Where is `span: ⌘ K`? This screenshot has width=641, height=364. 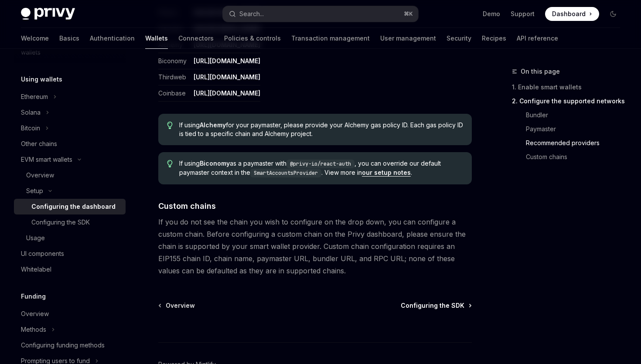
span: ⌘ K is located at coordinates (408, 14).